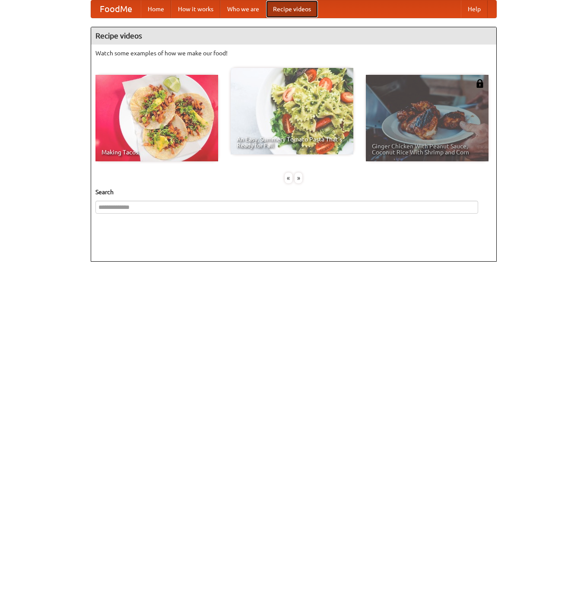 This screenshot has width=587, height=612. I want to click on a: FoodMe, so click(116, 9).